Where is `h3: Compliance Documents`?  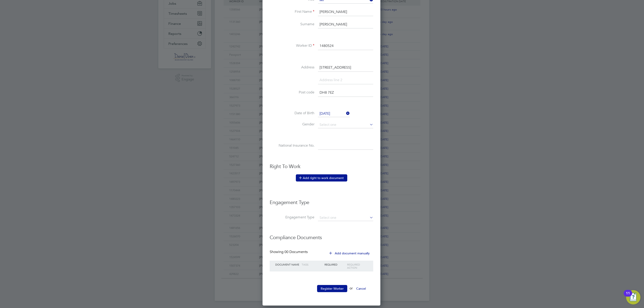 h3: Compliance Documents is located at coordinates (321, 235).